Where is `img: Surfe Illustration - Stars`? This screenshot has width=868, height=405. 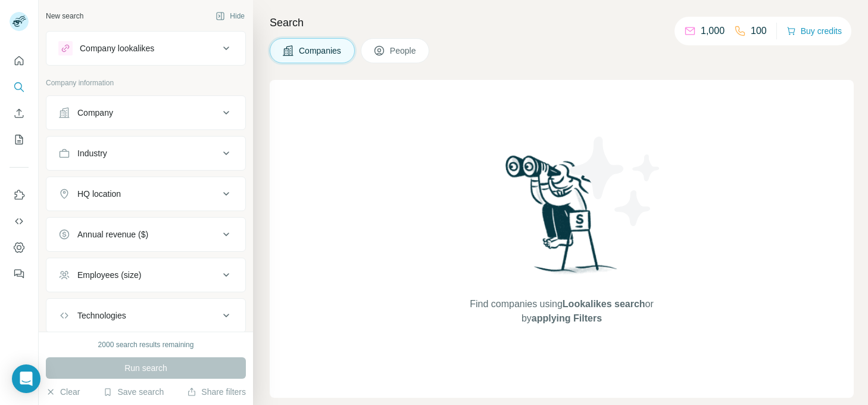
img: Surfe Illustration - Stars is located at coordinates (616, 181).